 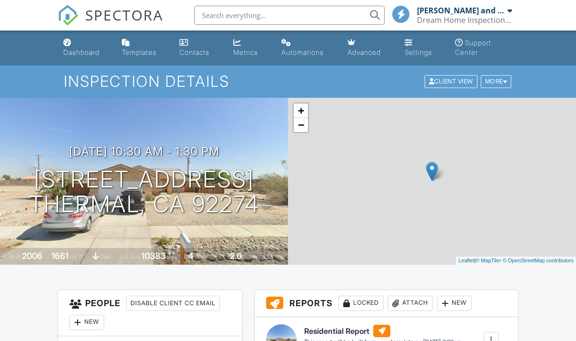 What do you see at coordinates (150, 312) in the screenshot?
I see `h3: People` at bounding box center [150, 312].